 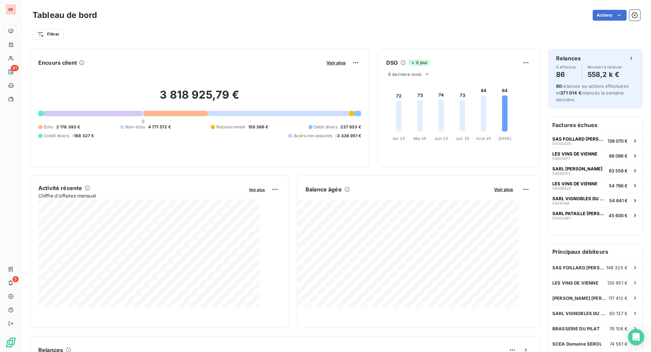 What do you see at coordinates (562, 144) in the screenshot?
I see `span: 55000405` at bounding box center [562, 144].